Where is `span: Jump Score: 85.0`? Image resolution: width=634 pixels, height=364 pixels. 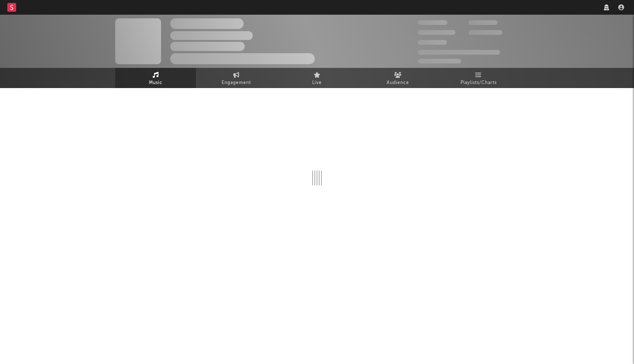 span: Jump Score: 85.0 is located at coordinates (440, 61).